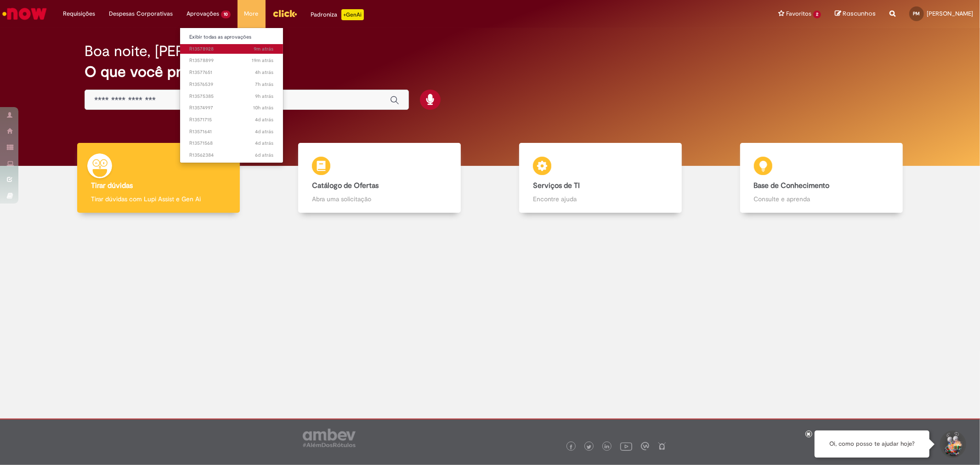  I want to click on img: logo_footer_youtube.png, so click(626, 446).